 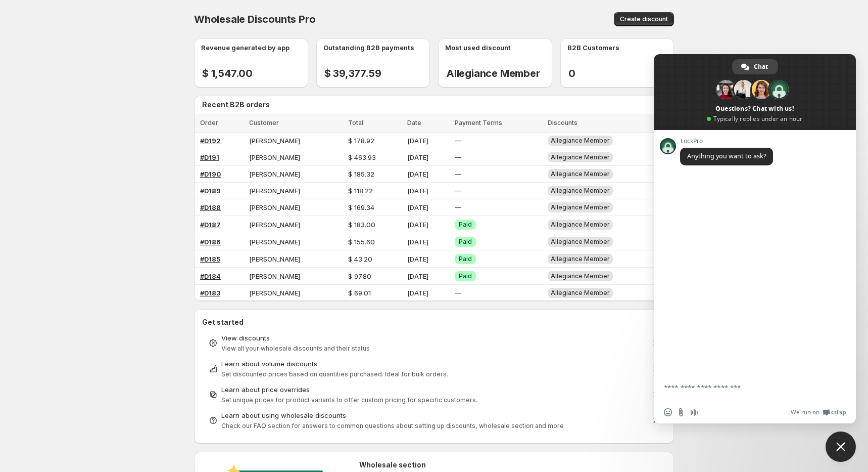 I want to click on span: #D186, so click(x=210, y=242).